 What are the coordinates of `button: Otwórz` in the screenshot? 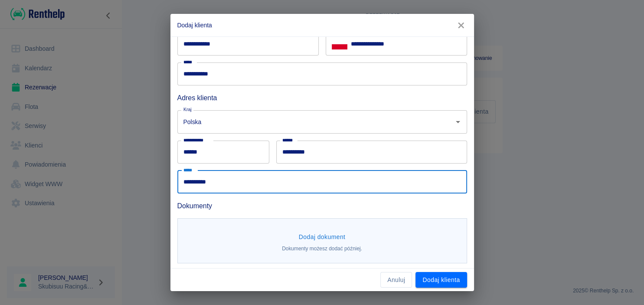 It's located at (458, 122).